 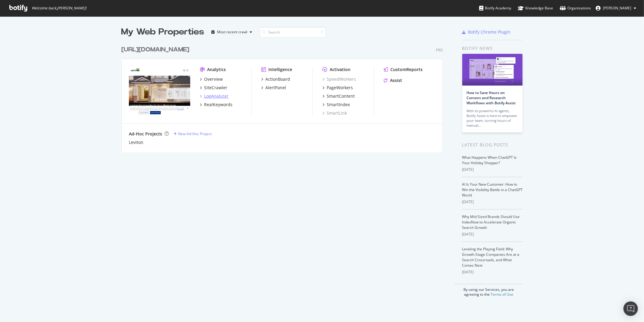 I want to click on img: tab_keywords_by_traffic_grey.svg, so click(x=64, y=38).